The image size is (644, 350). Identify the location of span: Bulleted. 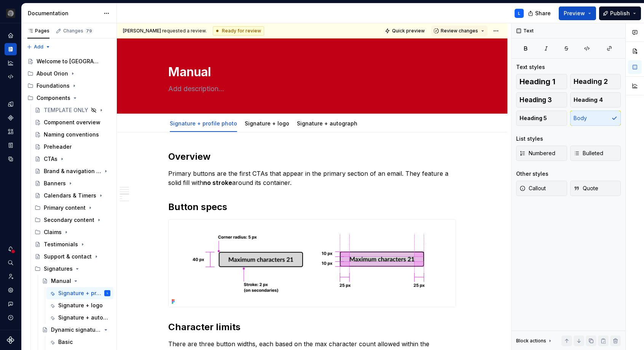
(589, 153).